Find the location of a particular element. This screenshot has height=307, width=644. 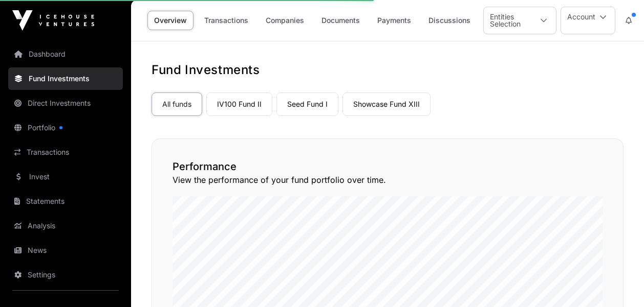

a: Direct Investments is located at coordinates (66, 103).